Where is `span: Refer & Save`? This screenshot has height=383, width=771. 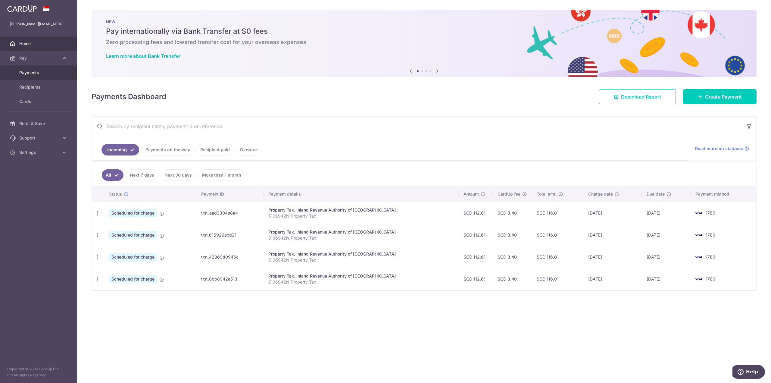
span: Refer & Save is located at coordinates (39, 123).